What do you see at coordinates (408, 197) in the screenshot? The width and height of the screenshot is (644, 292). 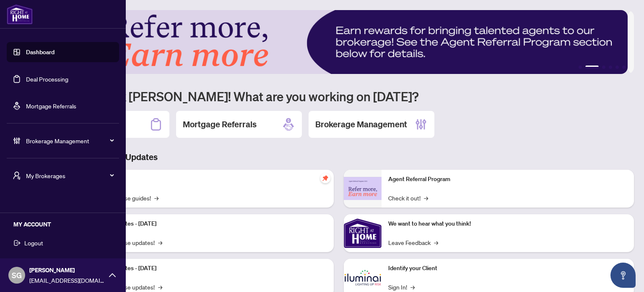 I see `a: Check it out!→` at bounding box center [408, 197].